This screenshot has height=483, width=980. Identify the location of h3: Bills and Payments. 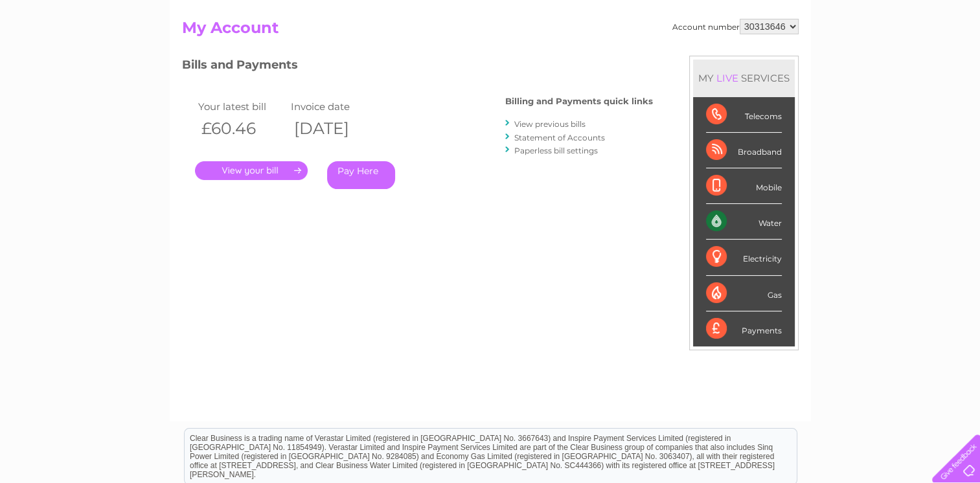
(417, 67).